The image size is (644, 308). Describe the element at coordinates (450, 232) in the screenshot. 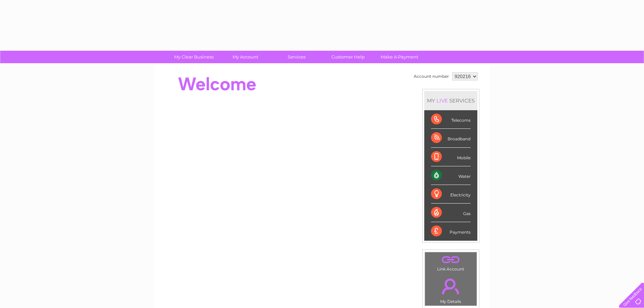

I see `div: Payments` at that location.